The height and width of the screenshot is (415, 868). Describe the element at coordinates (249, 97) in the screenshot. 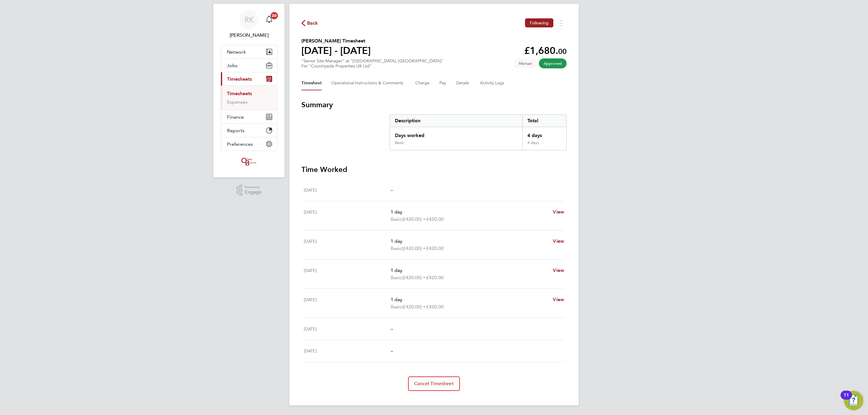

I see `div: Timesheets` at that location.